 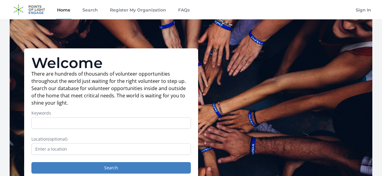 What do you see at coordinates (111, 63) in the screenshot?
I see `h1: Welcome` at bounding box center [111, 63].